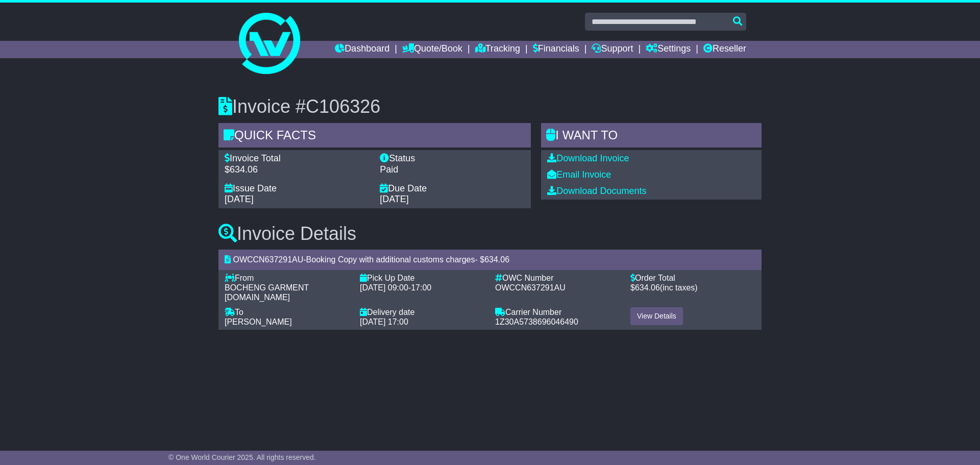 The width and height of the screenshot is (980, 465). Describe the element at coordinates (287, 312) in the screenshot. I see `div: To` at that location.